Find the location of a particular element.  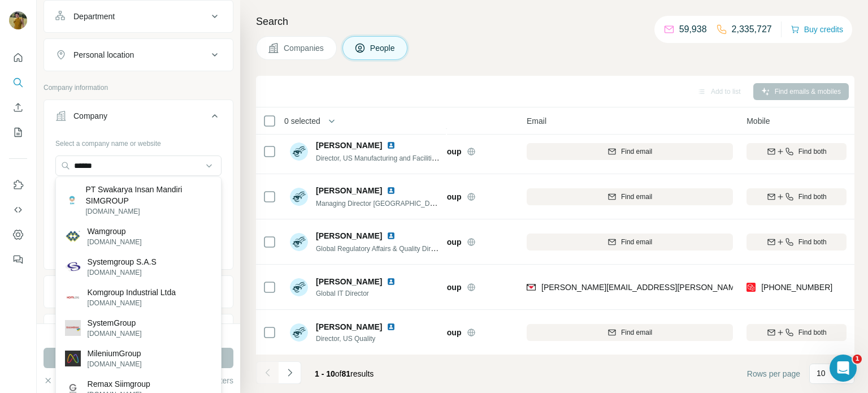

button: Navigate to next page is located at coordinates (290, 373).